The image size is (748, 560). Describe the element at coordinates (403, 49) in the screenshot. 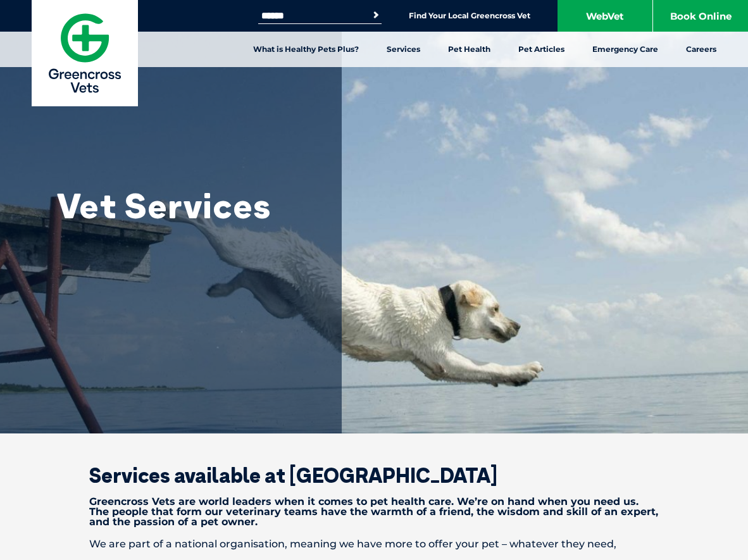

I see `a: Services` at that location.